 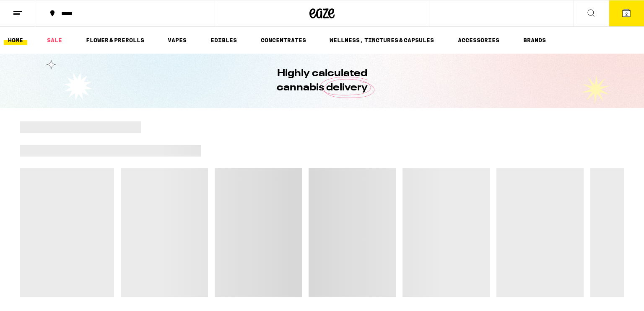 What do you see at coordinates (283, 40) in the screenshot?
I see `a: CONCENTRATES` at bounding box center [283, 40].